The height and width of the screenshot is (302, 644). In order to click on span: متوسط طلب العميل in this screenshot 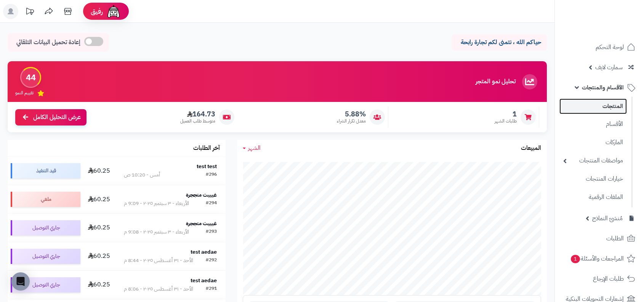, I will do `click(198, 121)`.